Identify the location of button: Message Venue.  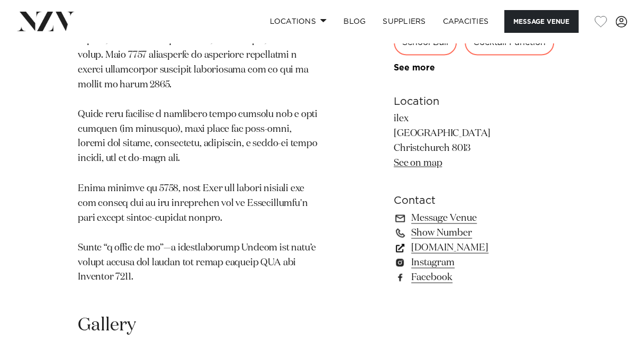
(541, 21).